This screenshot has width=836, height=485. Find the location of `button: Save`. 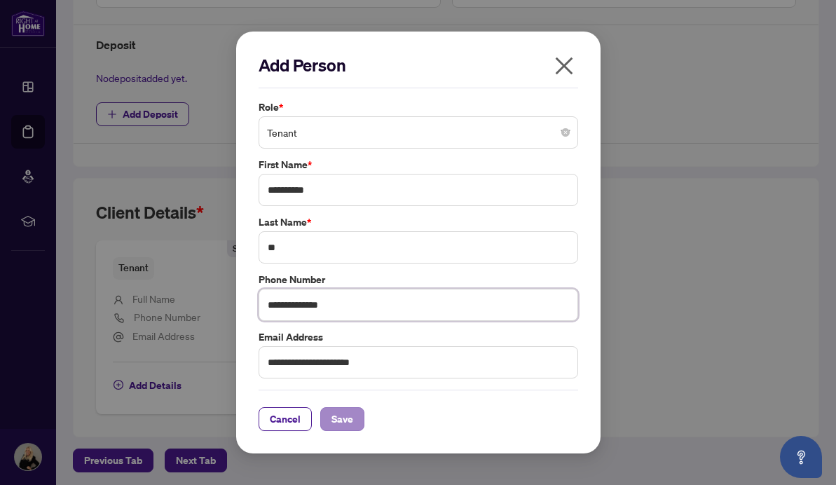

button: Save is located at coordinates (342, 419).